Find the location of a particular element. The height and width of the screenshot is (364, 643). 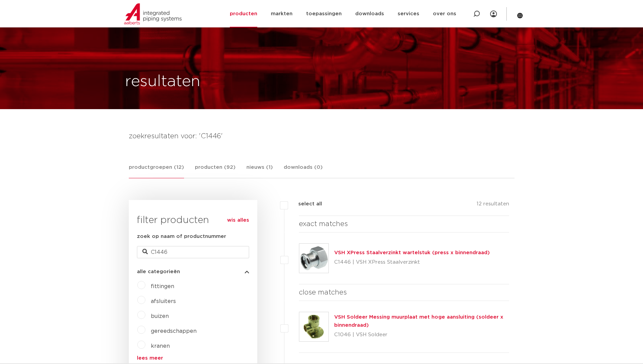

a: producten (92) is located at coordinates (215, 170).